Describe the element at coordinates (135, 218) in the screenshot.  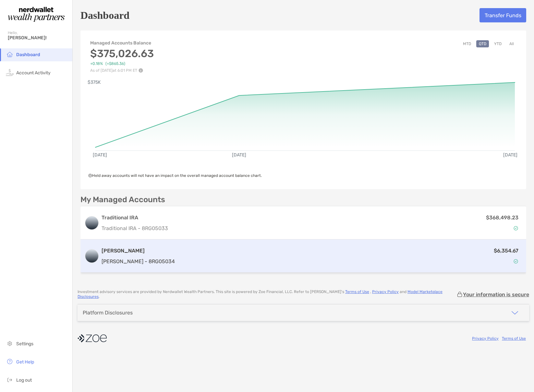
I see `h3: Traditional IRA` at that location.